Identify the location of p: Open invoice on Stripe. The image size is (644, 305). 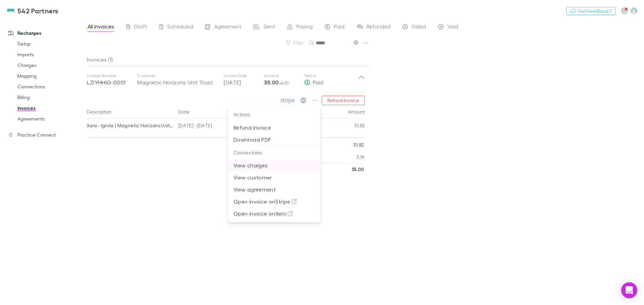
(274, 202).